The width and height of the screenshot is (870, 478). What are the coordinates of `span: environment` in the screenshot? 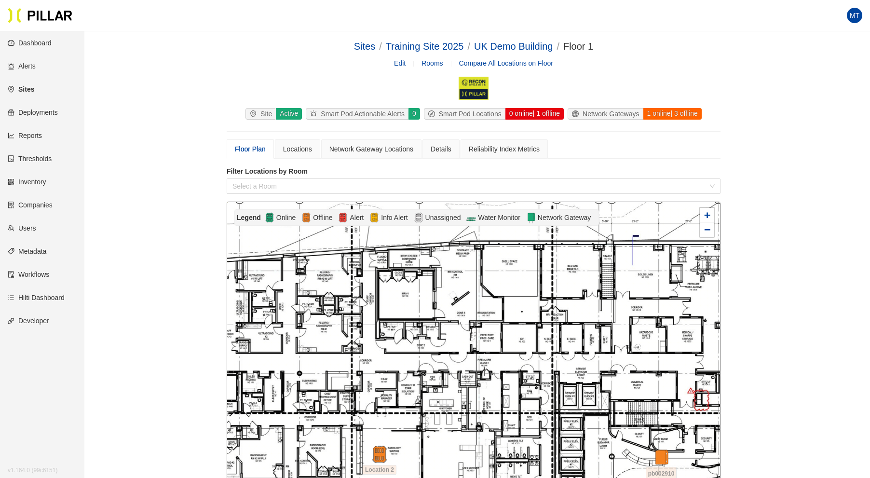 It's located at (255, 114).